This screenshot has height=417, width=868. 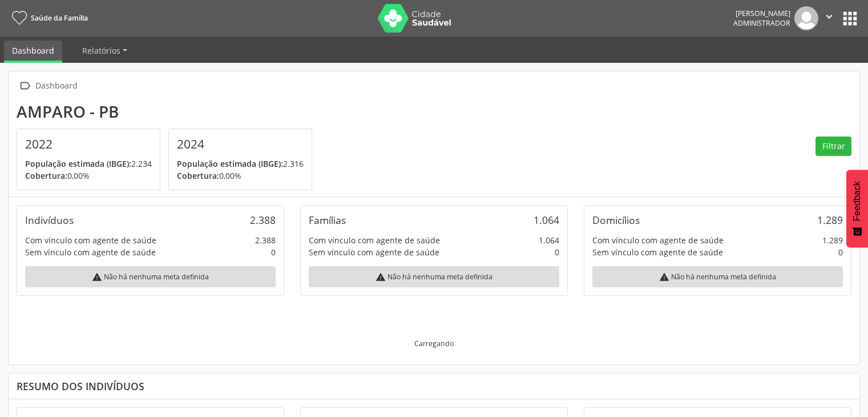 What do you see at coordinates (434, 386) in the screenshot?
I see `div: Resumo dos indivíduos` at bounding box center [434, 386].